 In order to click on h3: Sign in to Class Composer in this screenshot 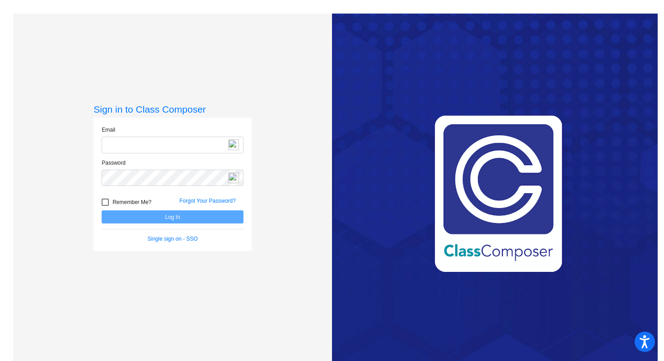, I will do `click(173, 109)`.